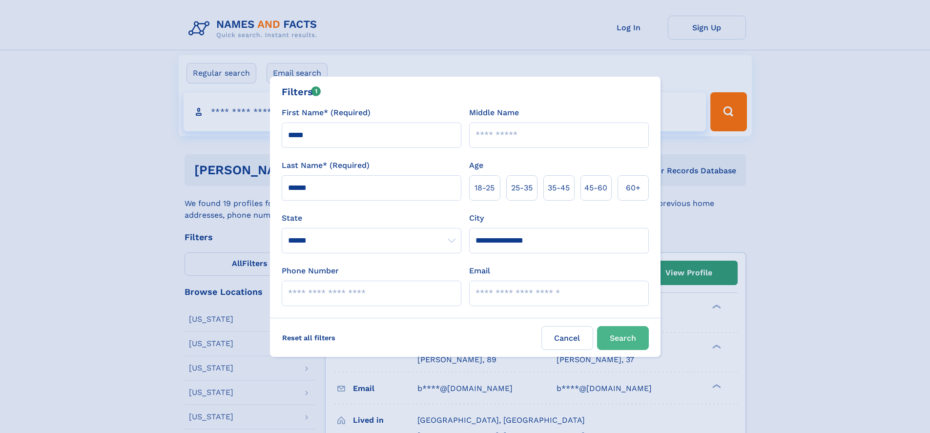  I want to click on label: Reset all filters, so click(308, 338).